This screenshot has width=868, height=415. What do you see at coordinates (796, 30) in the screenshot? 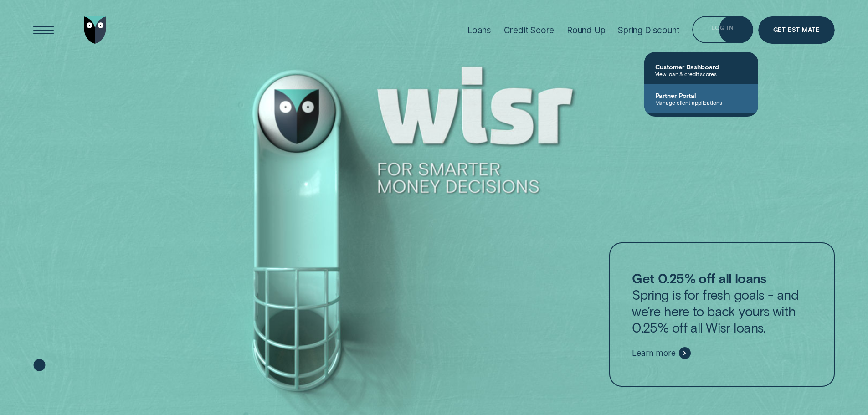
I see `a: Get Estimate` at bounding box center [796, 30].